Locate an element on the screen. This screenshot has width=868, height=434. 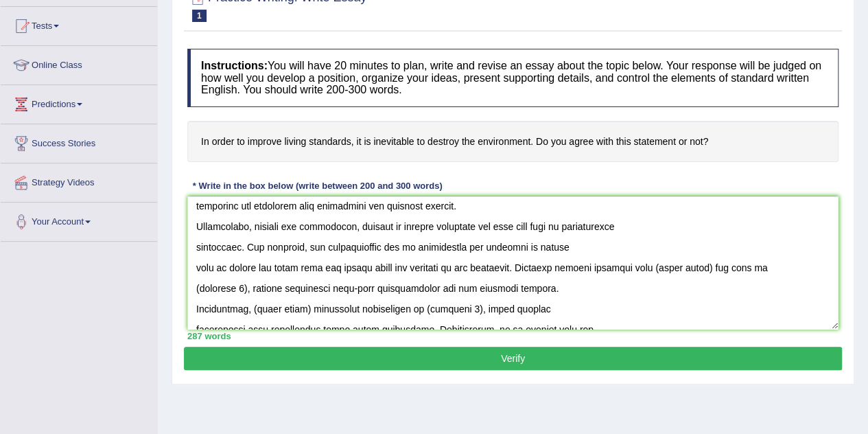
b: Instructions: is located at coordinates (234, 66).